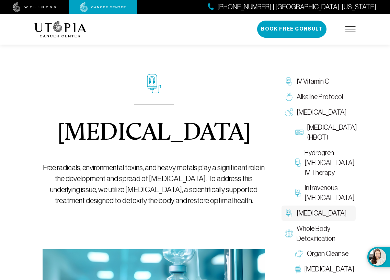 The width and height of the screenshot is (390, 280). I want to click on img: wellness, so click(34, 7).